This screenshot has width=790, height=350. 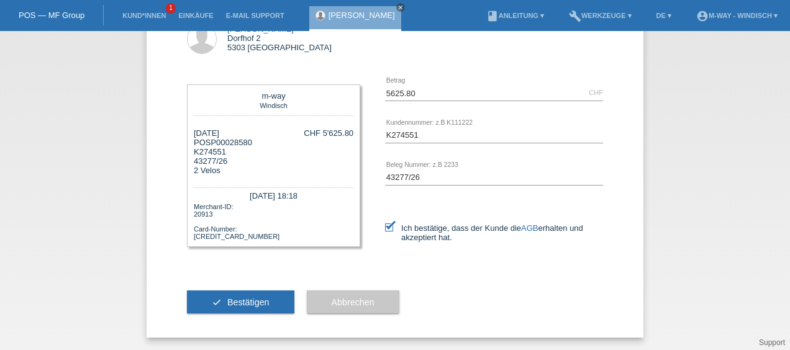 I want to click on span: 1, so click(x=171, y=8).